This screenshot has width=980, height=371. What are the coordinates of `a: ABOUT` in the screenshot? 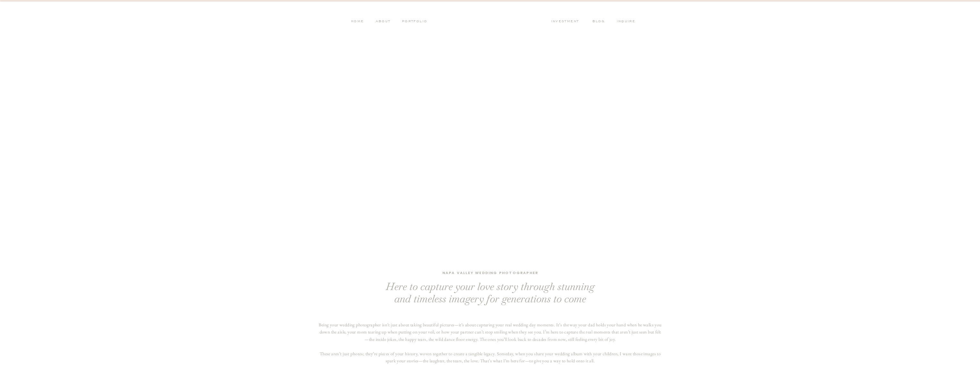 It's located at (383, 22).